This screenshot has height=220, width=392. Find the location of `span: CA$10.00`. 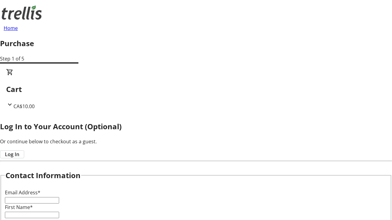

span: CA$10.00 is located at coordinates (24, 107).